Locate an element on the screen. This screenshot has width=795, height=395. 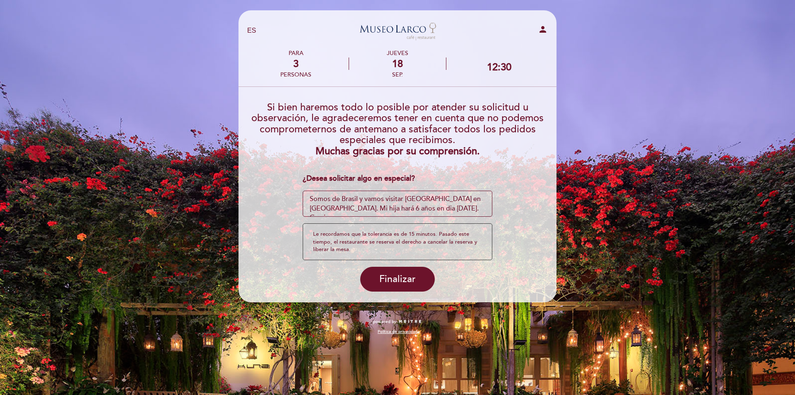
span: powered by is located at coordinates (385, 322).